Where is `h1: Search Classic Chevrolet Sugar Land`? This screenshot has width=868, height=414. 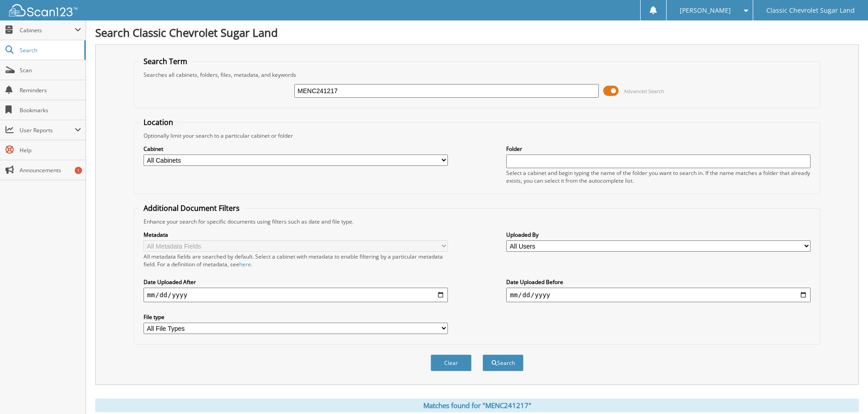 h1: Search Classic Chevrolet Sugar Land is located at coordinates (477, 32).